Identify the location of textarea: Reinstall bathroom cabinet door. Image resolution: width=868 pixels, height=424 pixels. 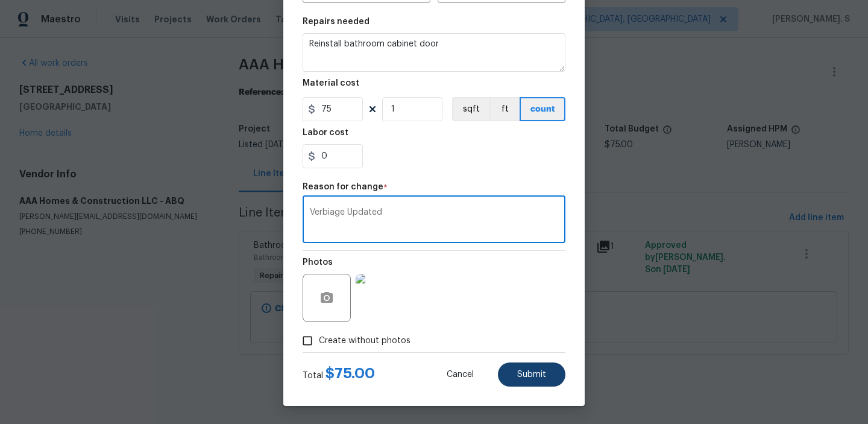
(434, 52).